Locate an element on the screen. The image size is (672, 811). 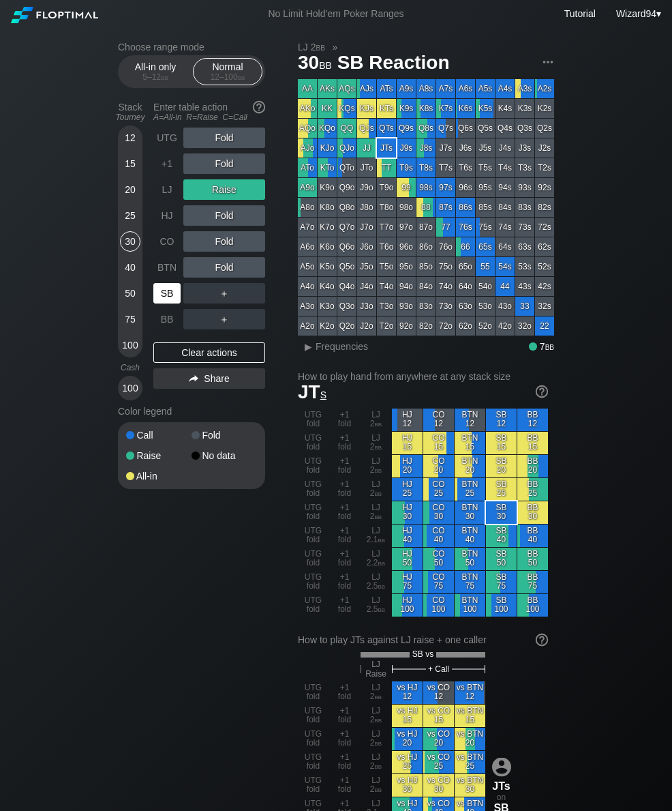
div: 53o is located at coordinates (485, 306).